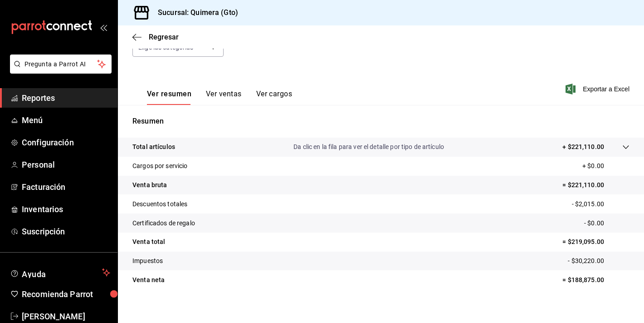 This screenshot has width=644, height=323. What do you see at coordinates (66, 209) in the screenshot?
I see `span: Inventarios` at bounding box center [66, 209].